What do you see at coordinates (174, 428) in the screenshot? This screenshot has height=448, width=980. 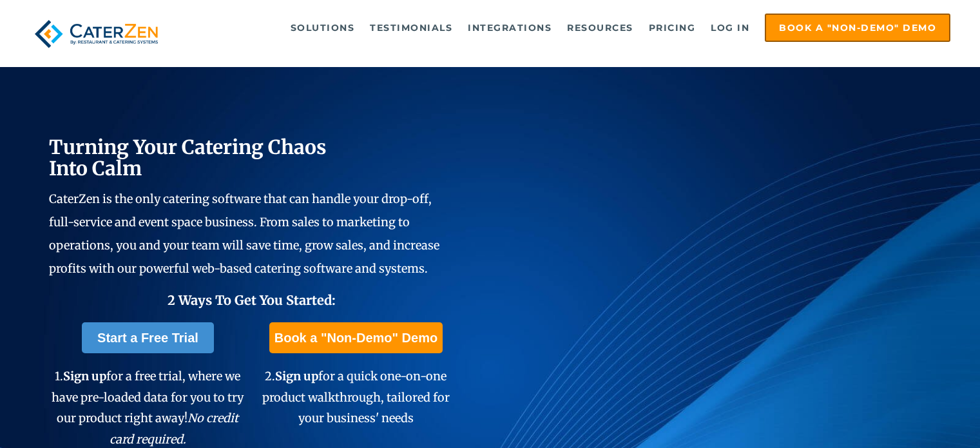 I see `em: No credit card required.` at bounding box center [174, 428].